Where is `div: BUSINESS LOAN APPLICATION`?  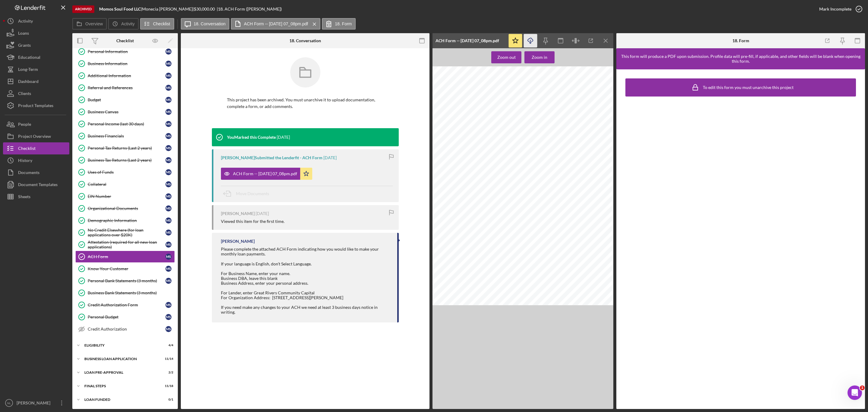
div: BUSINESS LOAN APPLICATION is located at coordinates (121, 359).